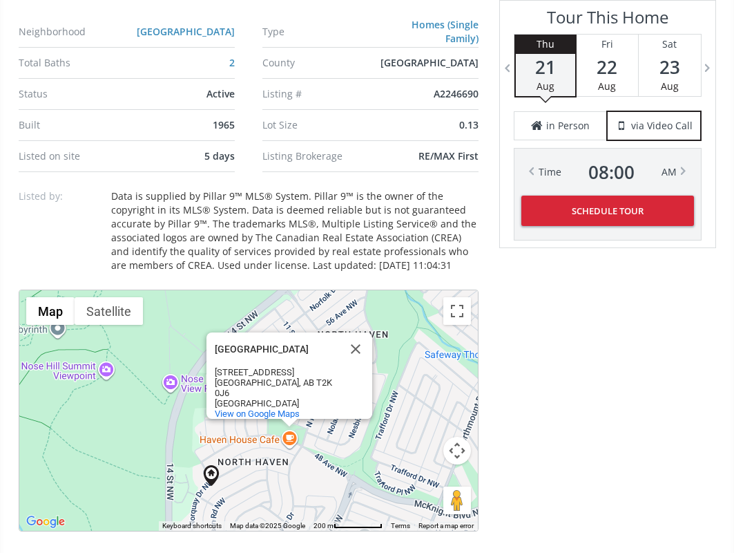  What do you see at coordinates (76, 125) in the screenshot?
I see `div: Built` at bounding box center [76, 125].